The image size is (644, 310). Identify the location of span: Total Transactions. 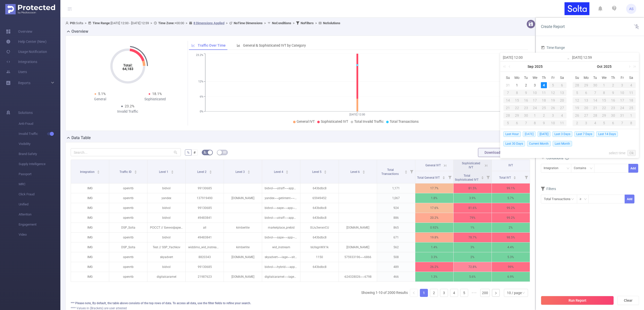
(404, 122).